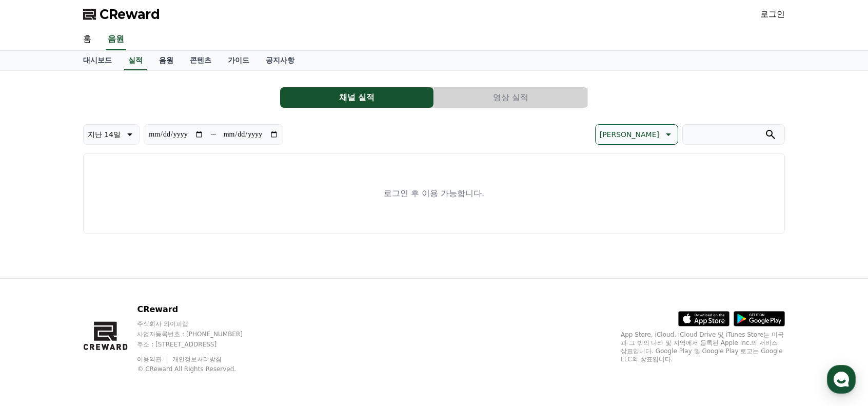  Describe the element at coordinates (357, 98) in the screenshot. I see `a: 채널 실적` at that location.